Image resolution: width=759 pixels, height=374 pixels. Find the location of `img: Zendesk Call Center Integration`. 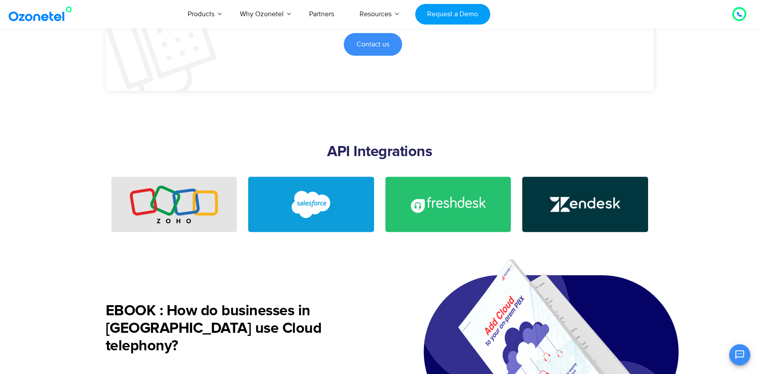

img: Zendesk Call Center Integration is located at coordinates (585, 204).